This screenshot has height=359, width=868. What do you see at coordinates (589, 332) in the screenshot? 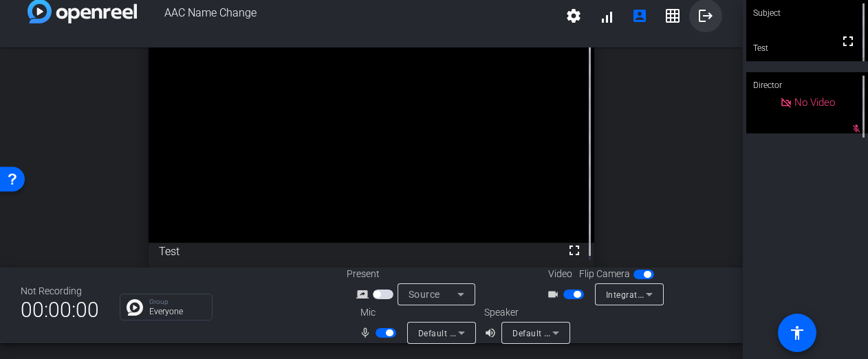
I see `span: Default - Microphone Array (Intel® Smart Sound Technology for Digital Microphones)` at bounding box center [589, 332].